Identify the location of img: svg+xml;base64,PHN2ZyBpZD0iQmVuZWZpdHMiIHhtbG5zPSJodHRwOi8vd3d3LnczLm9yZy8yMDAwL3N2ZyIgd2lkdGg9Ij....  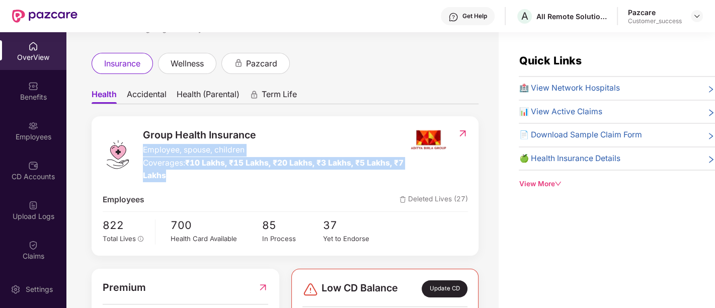
(33, 86).